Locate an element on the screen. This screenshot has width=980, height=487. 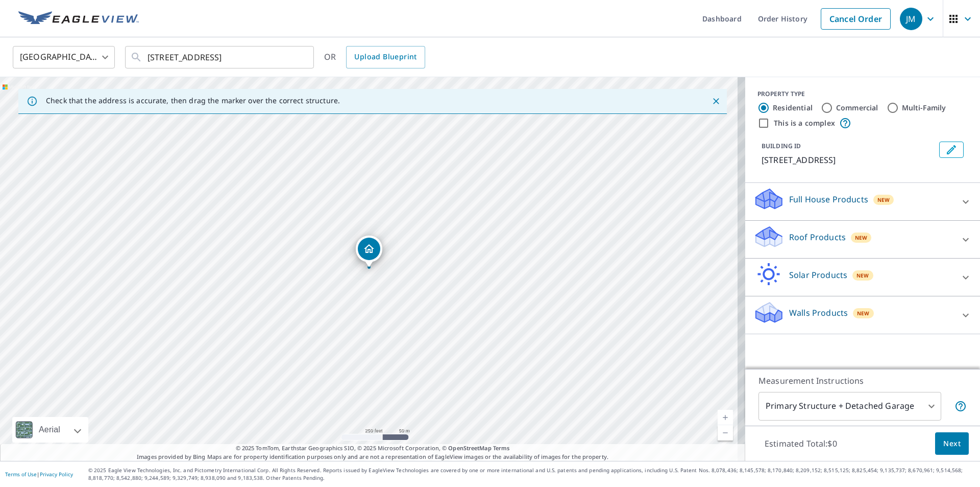
label: Commercial is located at coordinates (857, 108).